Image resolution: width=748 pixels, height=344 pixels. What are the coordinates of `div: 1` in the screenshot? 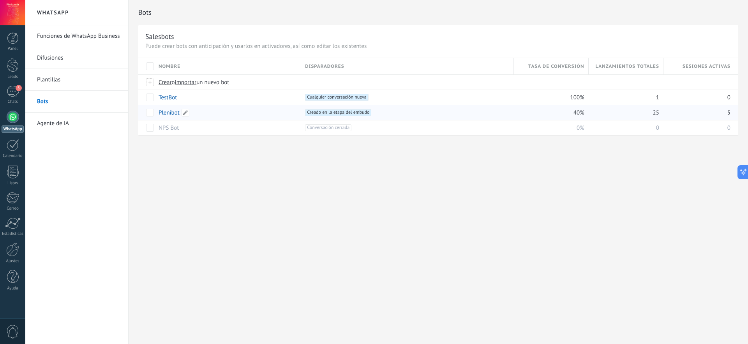 It's located at (624, 97).